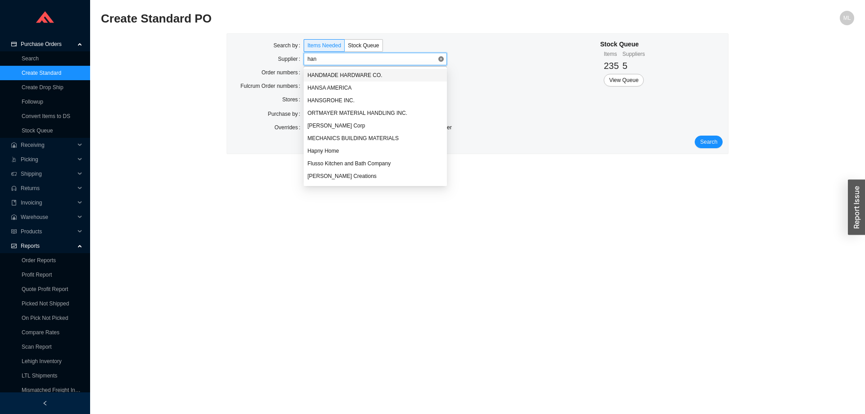 The width and height of the screenshot is (865, 414). Describe the element at coordinates (375, 75) in the screenshot. I see `div: HANDMADE HARDWARE CO.` at that location.